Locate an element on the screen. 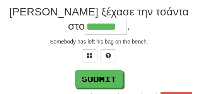 This screenshot has width=198, height=94. button: Single letter hint - you only get 1 per sentence and score half the points! alt+h is located at coordinates (108, 56).